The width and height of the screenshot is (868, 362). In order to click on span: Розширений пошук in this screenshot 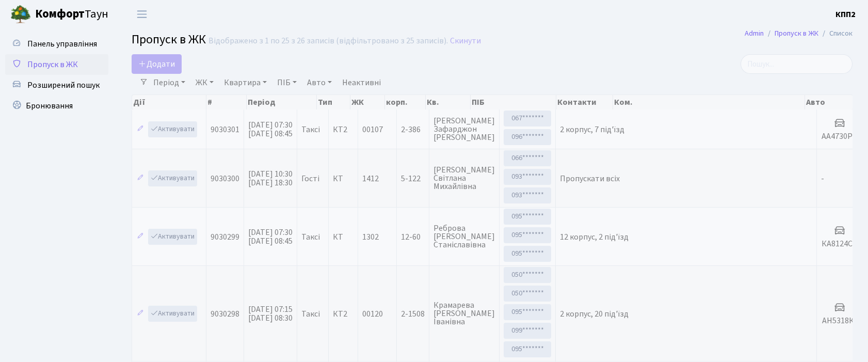, I will do `click(63, 85)`.